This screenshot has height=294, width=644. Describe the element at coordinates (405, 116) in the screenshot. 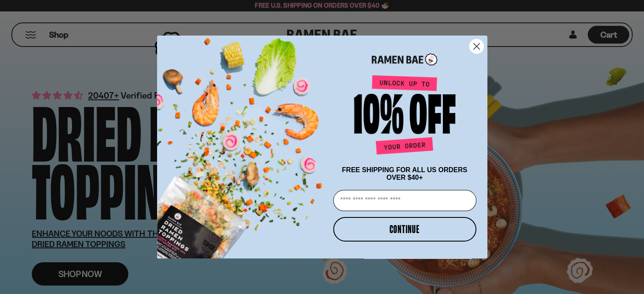

I see `img: Unlock up to 10% off` at that location.